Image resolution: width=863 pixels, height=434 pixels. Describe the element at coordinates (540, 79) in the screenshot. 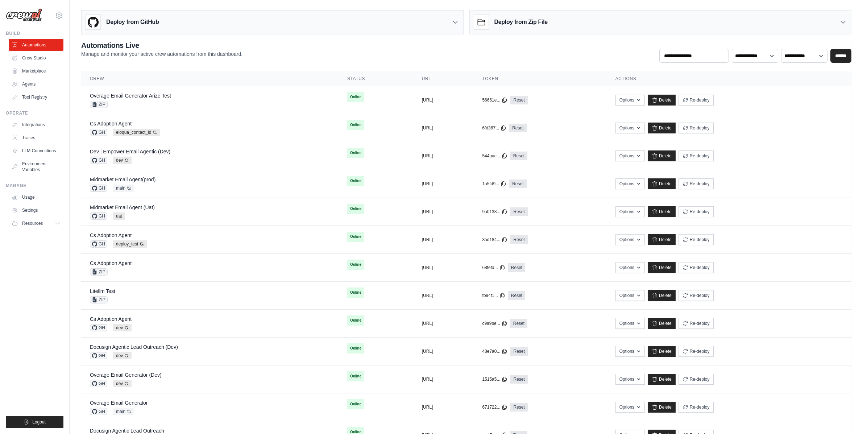

I see `th: Token` at that location.